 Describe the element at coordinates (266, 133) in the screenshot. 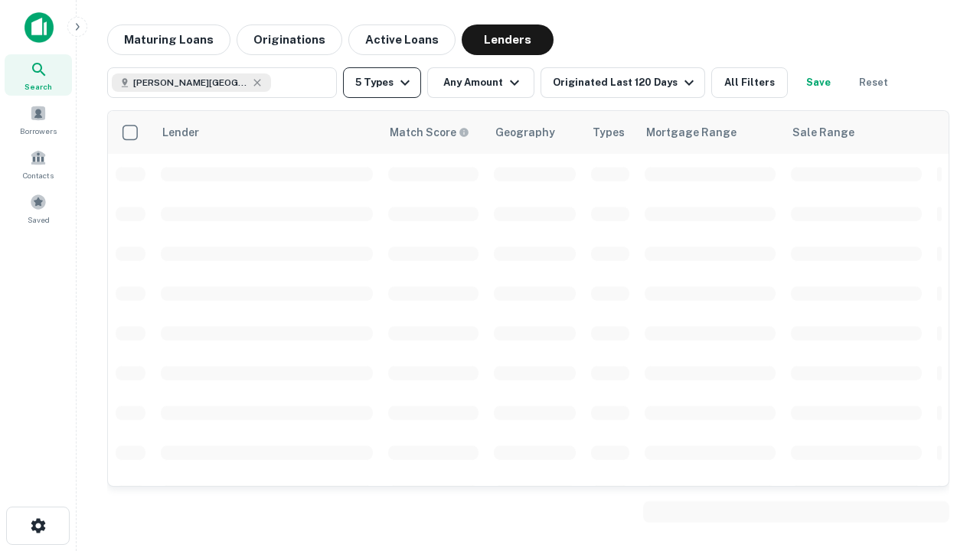

I see `th: Lender` at that location.